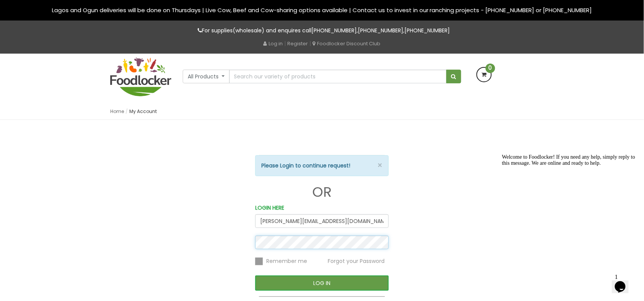 The image size is (644, 301). What do you see at coordinates (322, 30) in the screenshot?
I see `p: For supplies(wholesale) and enquires call , ,` at bounding box center [322, 30].